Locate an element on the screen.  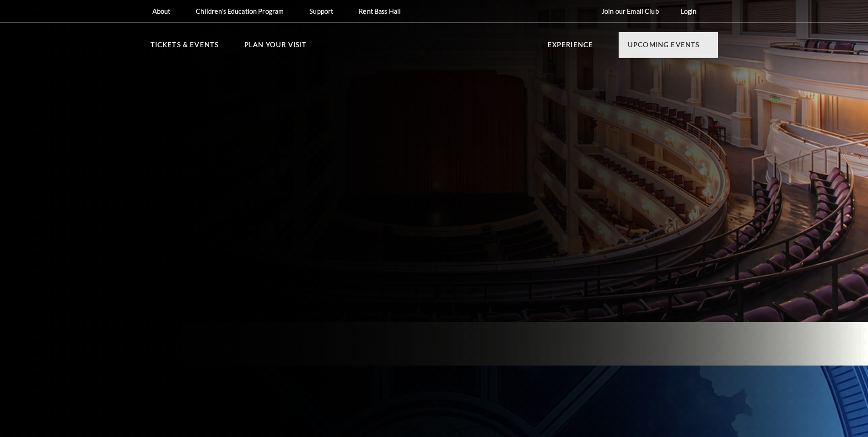
p: Tickets & Events is located at coordinates (185, 48).